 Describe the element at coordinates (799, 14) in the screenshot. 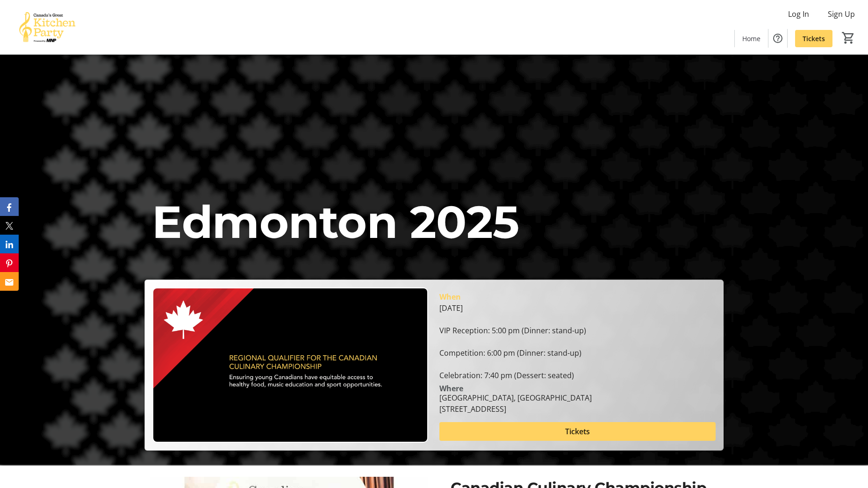

I see `button: Log In` at that location.